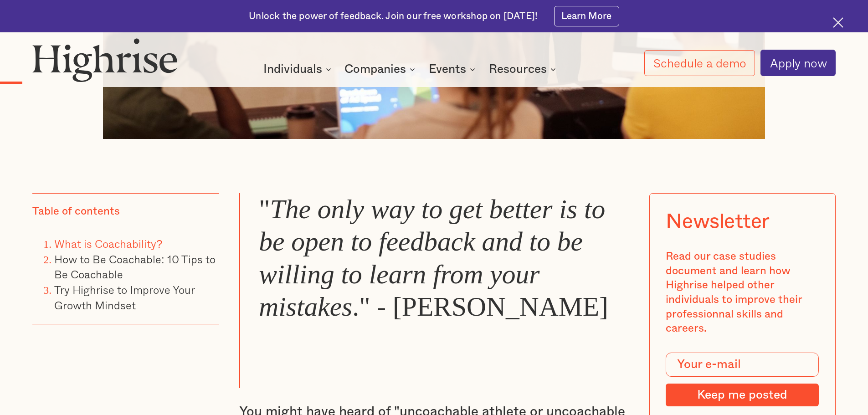 The width and height of the screenshot is (868, 415). Describe the element at coordinates (742, 395) in the screenshot. I see `input: Keep me posted` at that location.